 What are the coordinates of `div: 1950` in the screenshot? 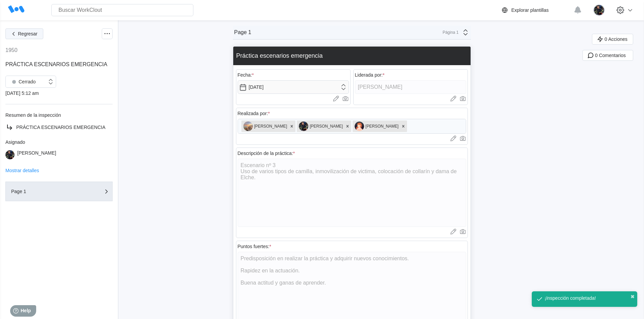 It's located at (12, 50).